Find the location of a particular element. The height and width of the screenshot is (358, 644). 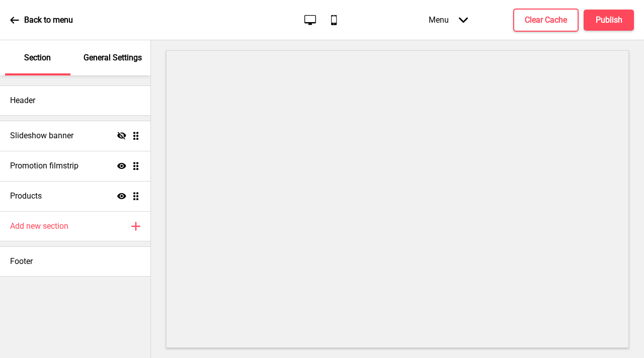

h4: Publish is located at coordinates (609, 20).